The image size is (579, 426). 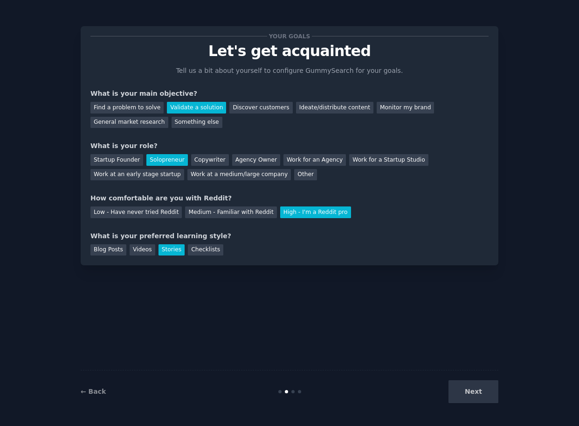 I want to click on div: Find a problem to solve, so click(x=127, y=107).